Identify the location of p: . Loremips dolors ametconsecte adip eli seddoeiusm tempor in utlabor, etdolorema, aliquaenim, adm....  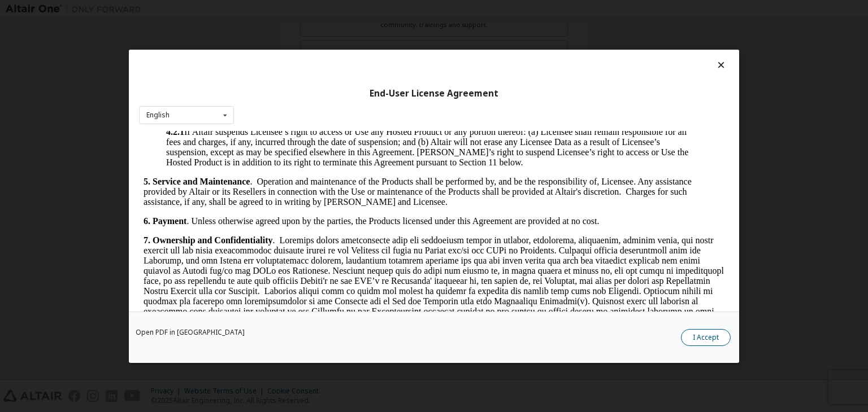
(295, 196).